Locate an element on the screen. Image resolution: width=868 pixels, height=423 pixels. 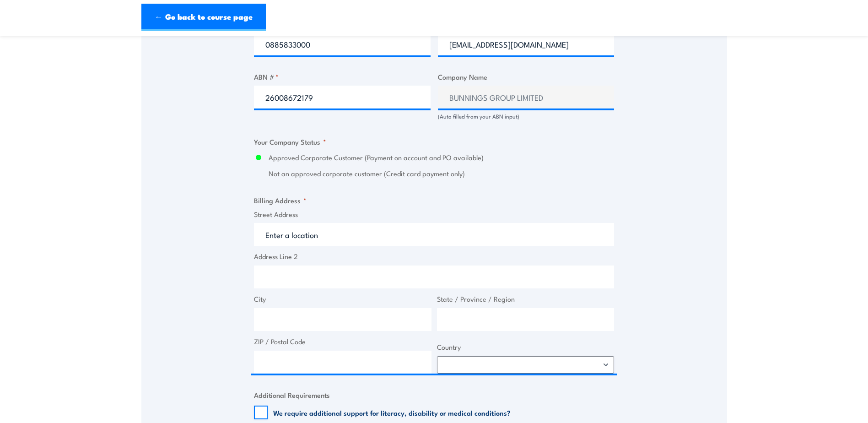
label: Country is located at coordinates (526, 347).